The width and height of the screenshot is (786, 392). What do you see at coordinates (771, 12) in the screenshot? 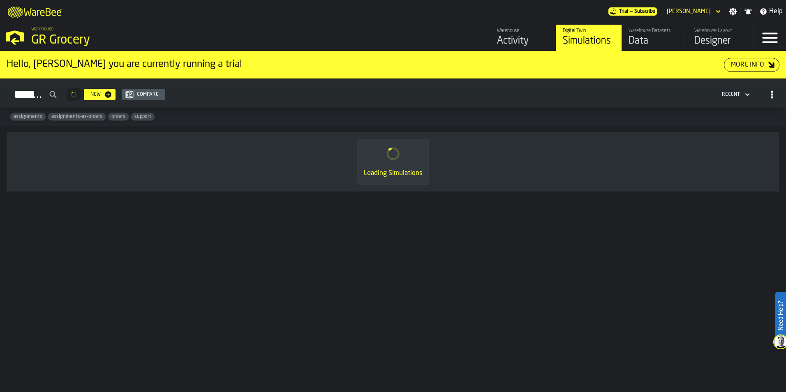
I see `label: button-toggle-Help` at bounding box center [771, 12].